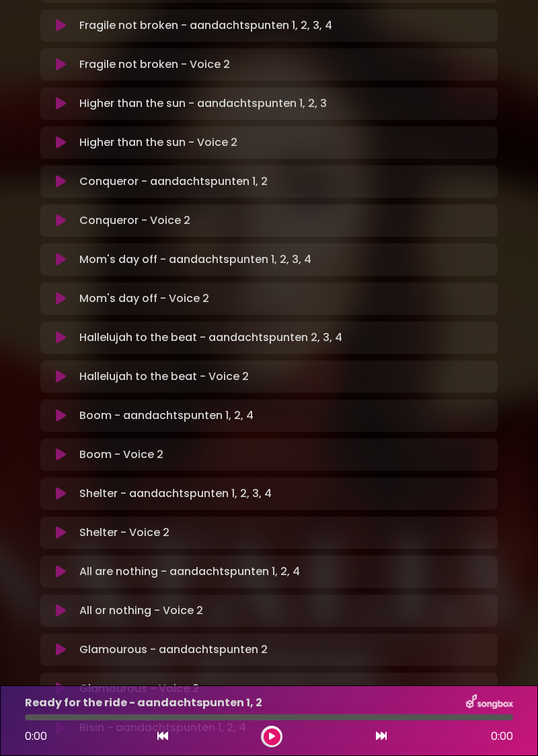 The width and height of the screenshot is (538, 756). What do you see at coordinates (211, 338) in the screenshot?
I see `p: Hallelujah to the beat - aandachtspunten 2, 3, 4` at bounding box center [211, 338].